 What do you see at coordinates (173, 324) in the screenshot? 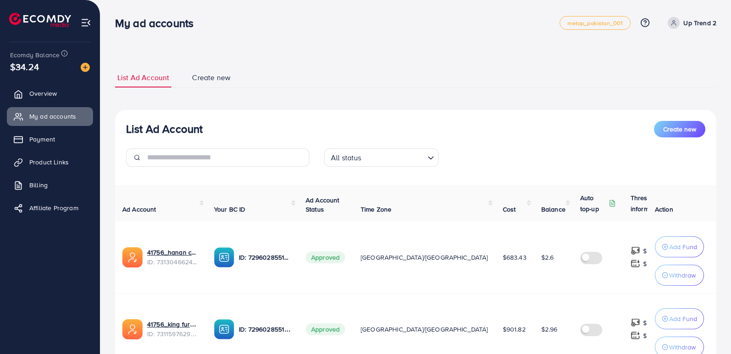
I see `a: 41756_king furqan_1702364011084` at bounding box center [173, 324].